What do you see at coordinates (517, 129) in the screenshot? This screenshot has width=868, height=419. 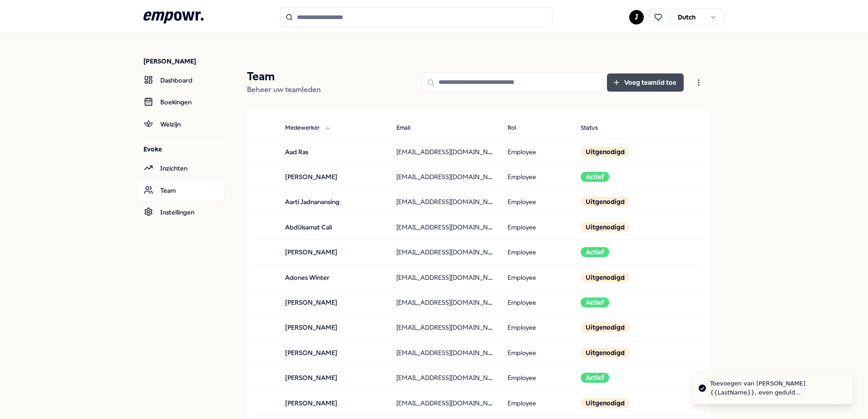 I see `button: Rol` at bounding box center [517, 129].